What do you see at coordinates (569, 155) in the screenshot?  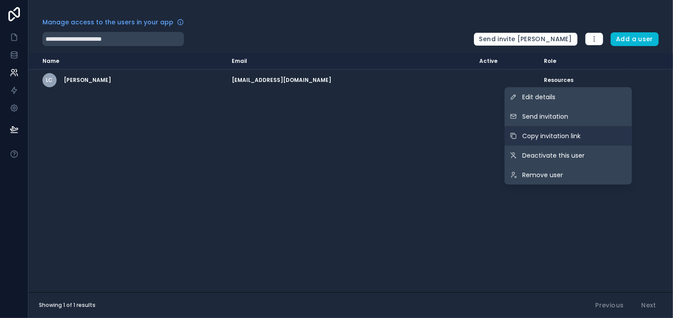 I see `a: Deactivate this user` at bounding box center [569, 155].